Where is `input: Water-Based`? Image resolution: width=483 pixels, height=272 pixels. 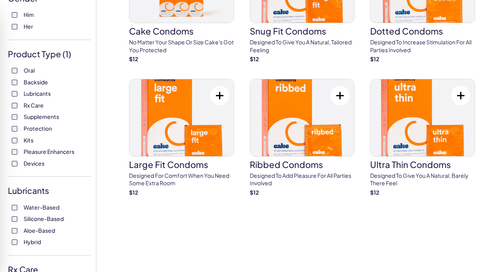
input: Water-Based is located at coordinates (15, 208).